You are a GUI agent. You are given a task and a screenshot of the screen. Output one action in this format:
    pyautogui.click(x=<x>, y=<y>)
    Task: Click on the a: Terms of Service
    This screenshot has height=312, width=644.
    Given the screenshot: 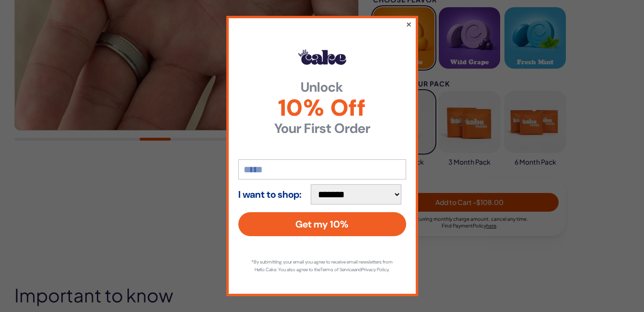 What is the action you would take?
    pyautogui.click(x=337, y=269)
    